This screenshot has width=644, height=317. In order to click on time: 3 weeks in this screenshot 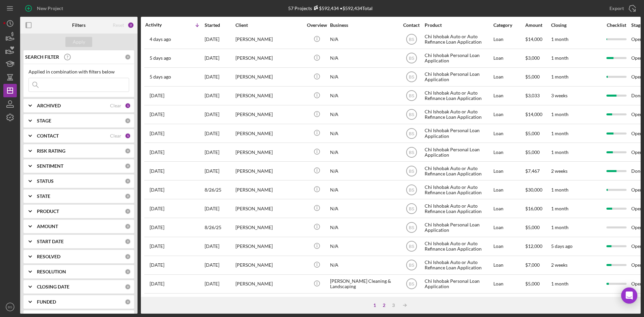, I will do `click(559, 95)`.